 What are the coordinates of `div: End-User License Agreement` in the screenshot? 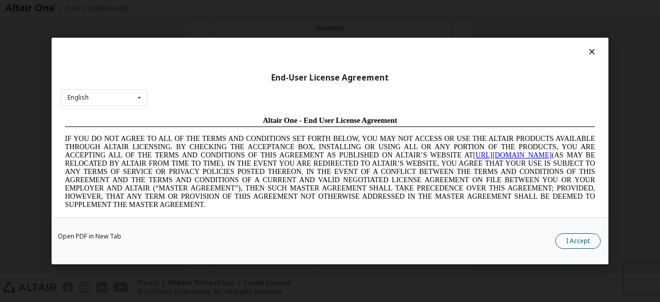 It's located at (330, 78).